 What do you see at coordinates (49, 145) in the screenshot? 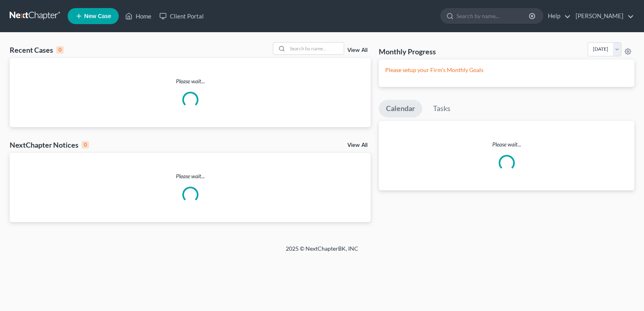
I see `div: NextChapter Notices` at bounding box center [49, 145].